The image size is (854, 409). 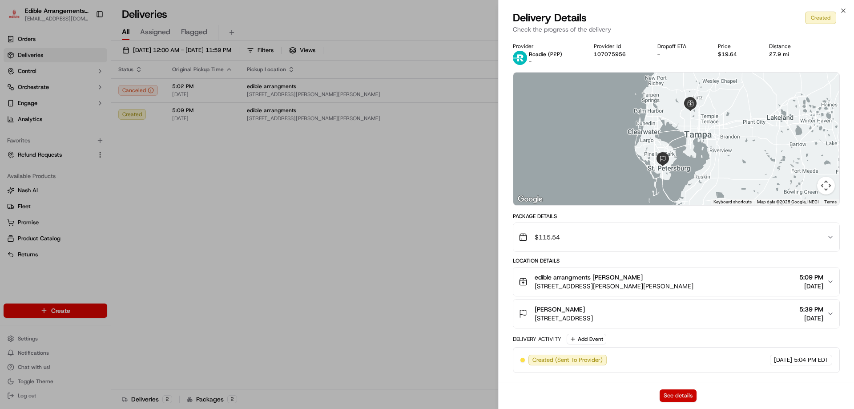 What do you see at coordinates (546, 46) in the screenshot?
I see `div: Provider` at bounding box center [546, 46].